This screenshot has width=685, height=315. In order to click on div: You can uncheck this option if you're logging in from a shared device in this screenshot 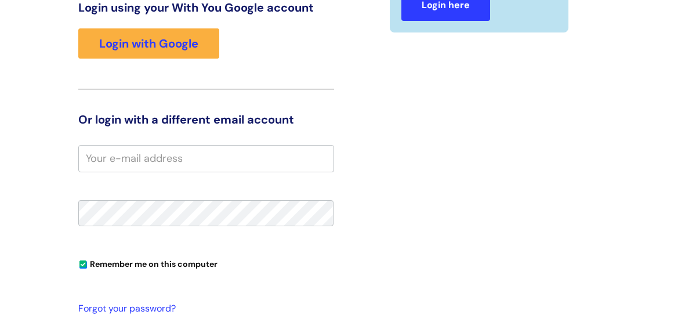, I will do `click(206, 263)`.